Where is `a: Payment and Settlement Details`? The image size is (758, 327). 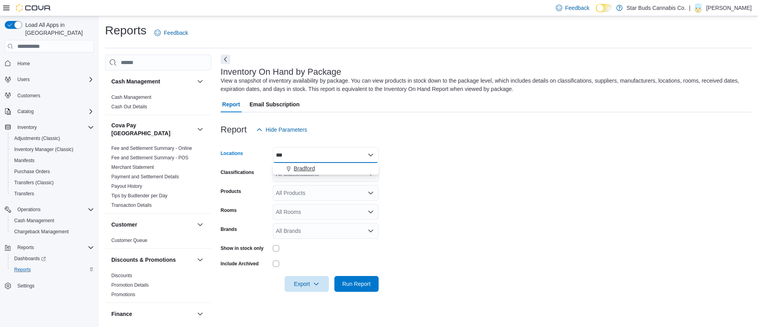
a: Payment and Settlement Details is located at coordinates (145, 177).